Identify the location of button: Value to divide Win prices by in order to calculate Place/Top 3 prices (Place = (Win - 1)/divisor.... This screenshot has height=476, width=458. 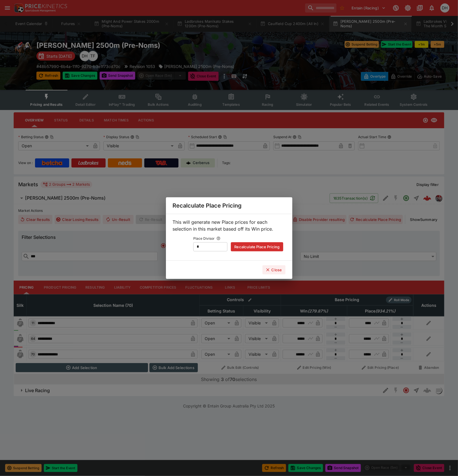
(218, 238).